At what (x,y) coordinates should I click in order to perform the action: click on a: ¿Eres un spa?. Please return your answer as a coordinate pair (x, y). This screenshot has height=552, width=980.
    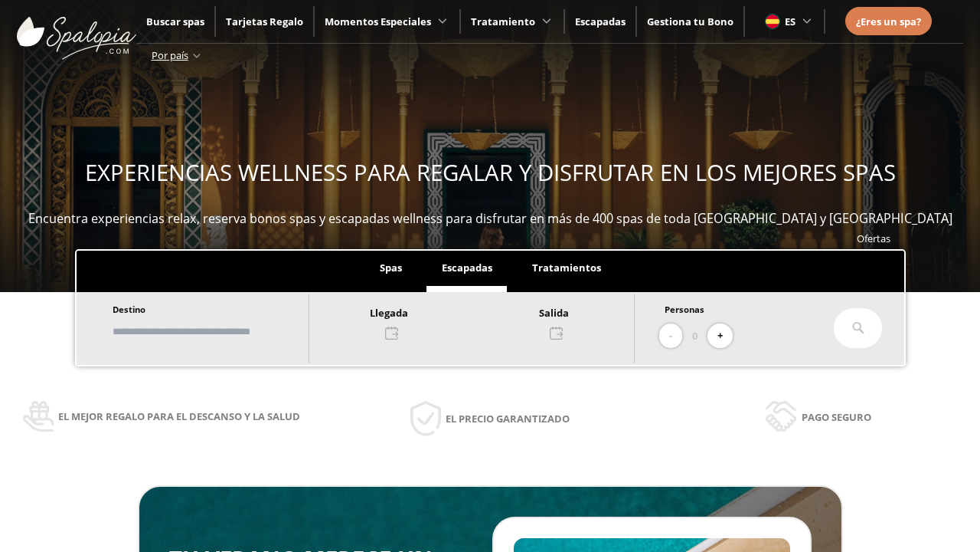
    Looking at the image, I should click on (889, 22).